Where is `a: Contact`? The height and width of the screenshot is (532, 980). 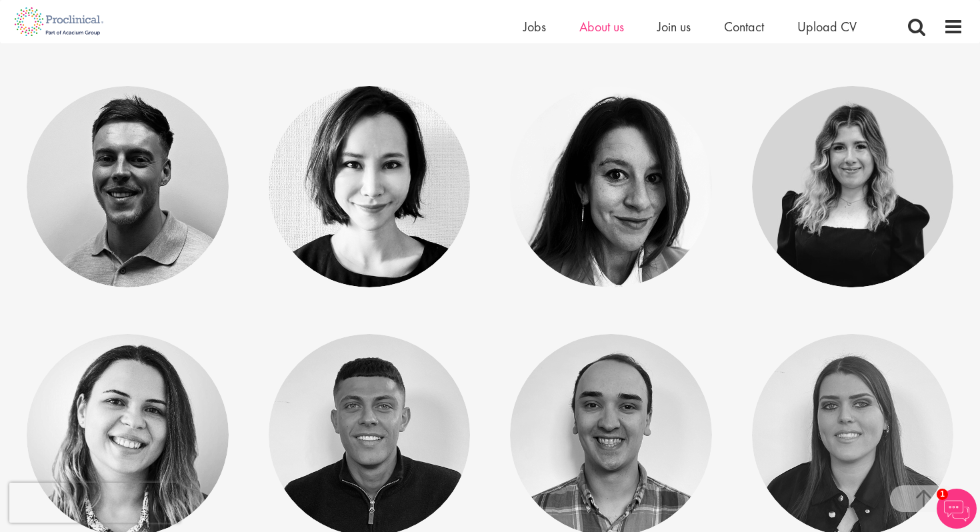 a: Contact is located at coordinates (744, 27).